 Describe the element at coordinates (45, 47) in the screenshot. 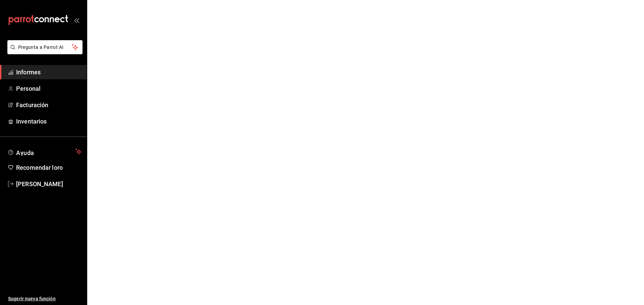

I see `button: Pregunta a Parrot AI` at that location.